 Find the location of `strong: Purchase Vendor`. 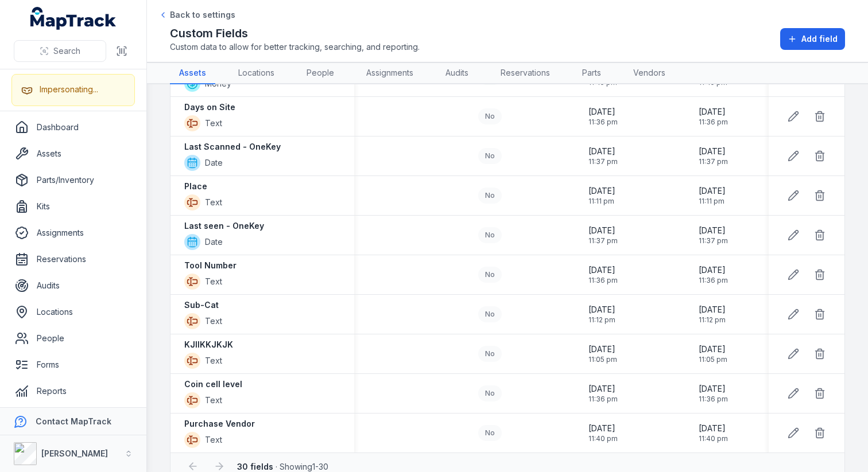

strong: Purchase Vendor is located at coordinates (219, 424).